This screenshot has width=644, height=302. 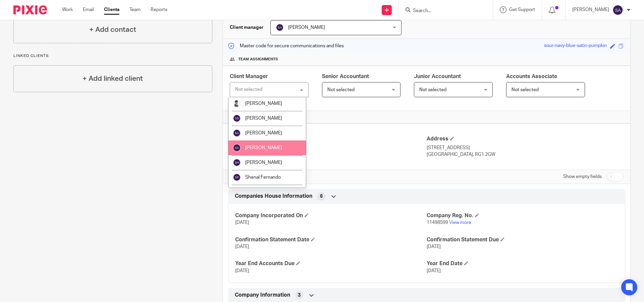 What do you see at coordinates (30, 10) in the screenshot?
I see `img: Pixie` at bounding box center [30, 10].